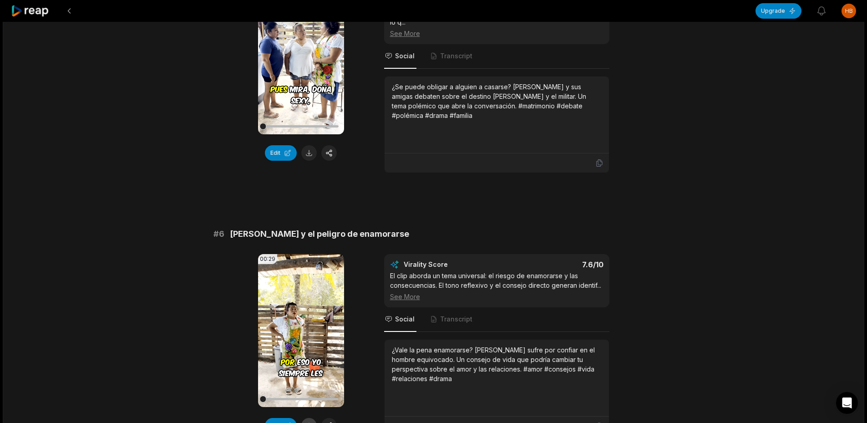  What do you see at coordinates (219, 234) in the screenshot?
I see `span: # 6` at bounding box center [219, 234].